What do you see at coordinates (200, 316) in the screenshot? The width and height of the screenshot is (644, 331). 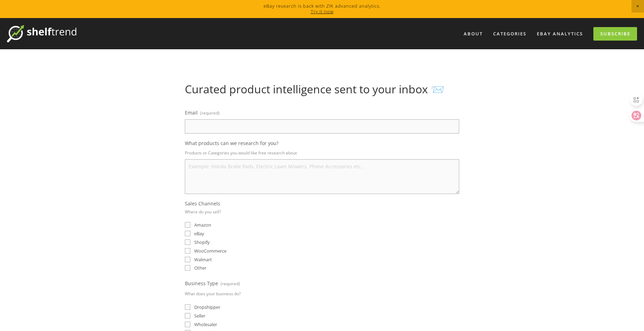 I see `span: Seller` at bounding box center [200, 316].